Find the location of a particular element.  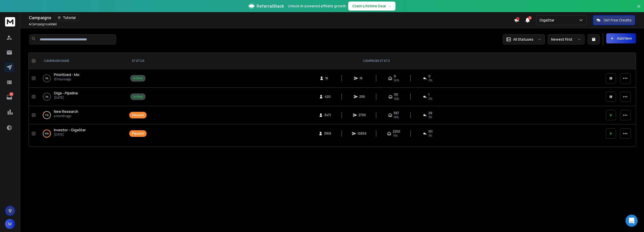

span: 29 is located at coordinates (430, 113).